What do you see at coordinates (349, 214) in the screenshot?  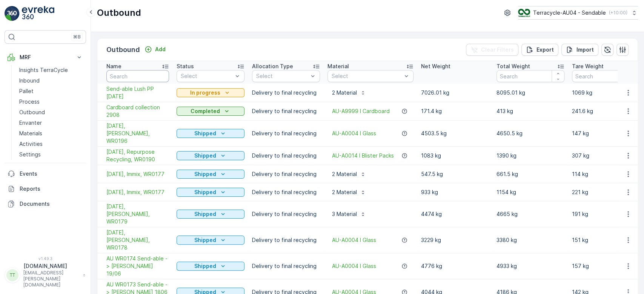 I see `button: 3 Material` at bounding box center [349, 214].